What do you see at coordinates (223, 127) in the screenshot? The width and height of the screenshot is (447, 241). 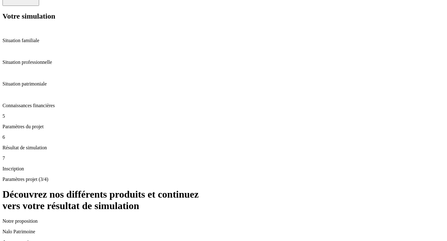 I see `p: Paramètres du projet` at bounding box center [223, 127].